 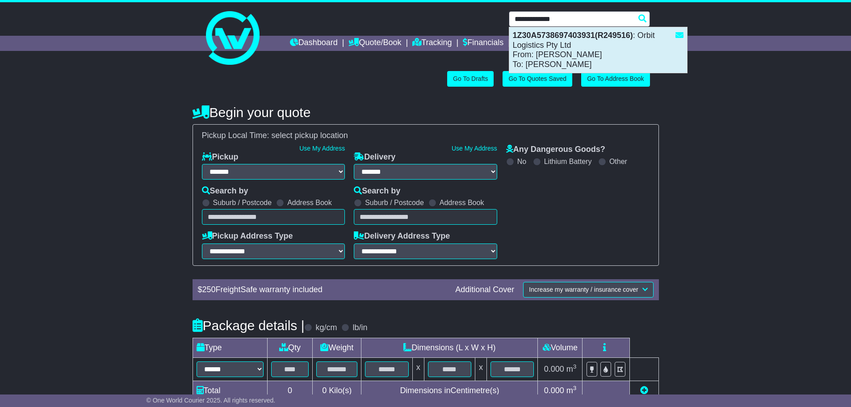 I want to click on label: Delivery, so click(x=374, y=157).